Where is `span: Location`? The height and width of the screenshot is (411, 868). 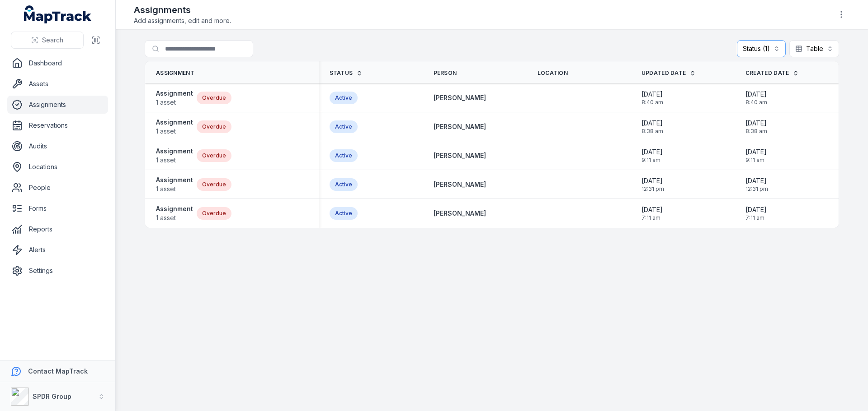
span: Location is located at coordinates (552, 73).